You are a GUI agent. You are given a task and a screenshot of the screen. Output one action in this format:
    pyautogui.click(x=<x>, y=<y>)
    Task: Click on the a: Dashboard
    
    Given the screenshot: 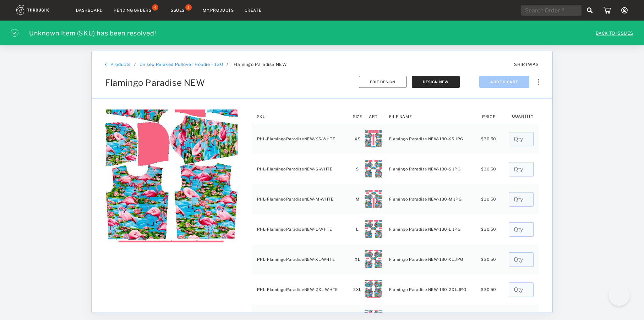 What is the action you would take?
    pyautogui.click(x=90, y=10)
    